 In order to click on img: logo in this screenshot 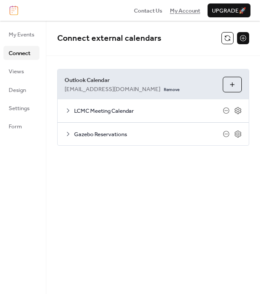, I will do `click(14, 10)`.